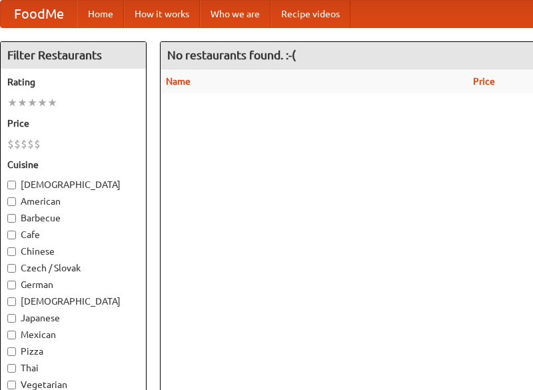 Image resolution: width=533 pixels, height=390 pixels. I want to click on input: Barbecue, so click(11, 218).